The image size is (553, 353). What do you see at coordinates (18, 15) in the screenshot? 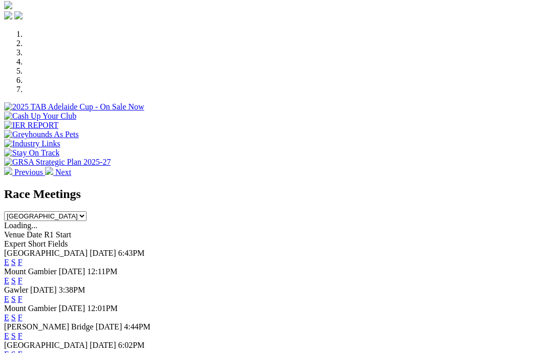
I see `img: twitter.svg` at bounding box center [18, 15].